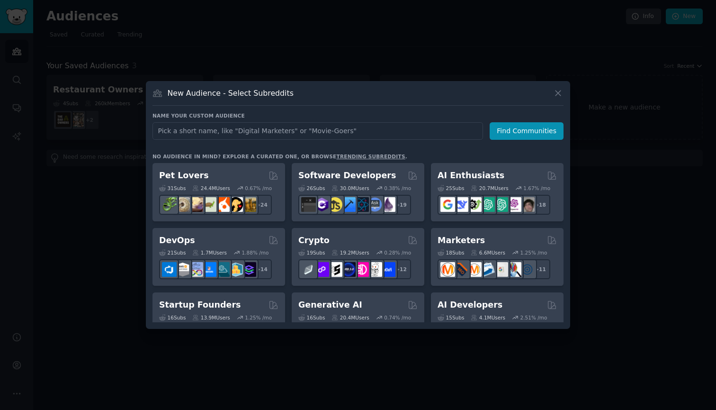  What do you see at coordinates (249, 204) in the screenshot?
I see `img: dogbreed` at bounding box center [249, 204].